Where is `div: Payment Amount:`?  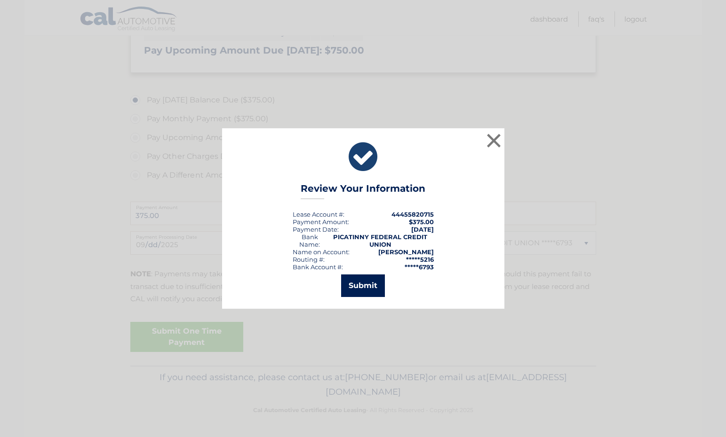 div: Payment Amount: is located at coordinates (321, 222).